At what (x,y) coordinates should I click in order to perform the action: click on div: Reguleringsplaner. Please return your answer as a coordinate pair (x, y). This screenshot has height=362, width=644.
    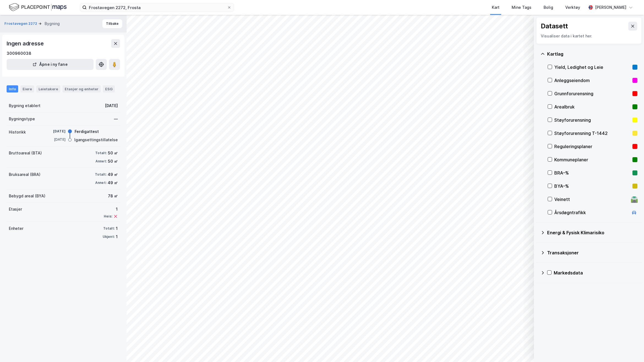
    Looking at the image, I should click on (592, 147).